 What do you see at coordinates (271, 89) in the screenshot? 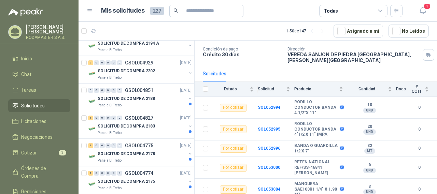
I see `span: Solicitud` at bounding box center [271, 89].